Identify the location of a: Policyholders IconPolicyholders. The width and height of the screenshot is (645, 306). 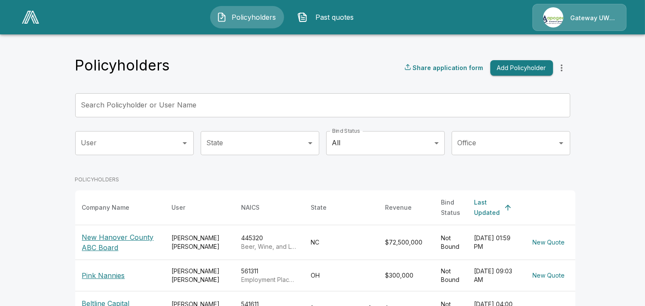
(247, 17).